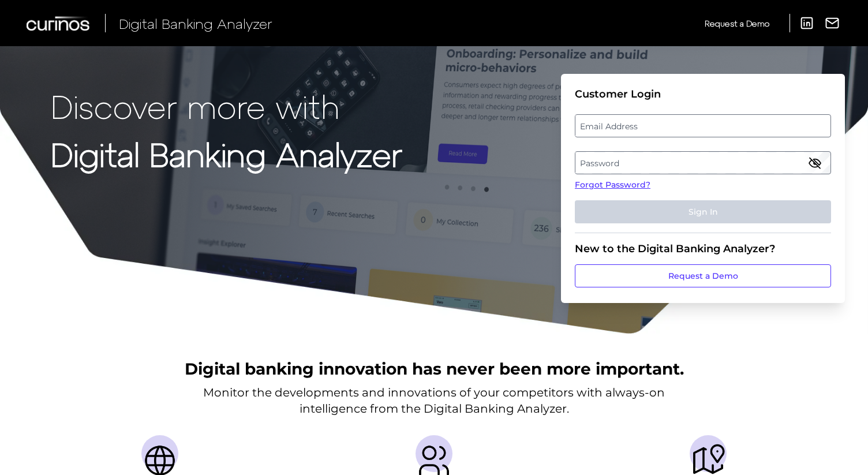 Image resolution: width=868 pixels, height=475 pixels. Describe the element at coordinates (703, 94) in the screenshot. I see `div: Customer Login` at that location.